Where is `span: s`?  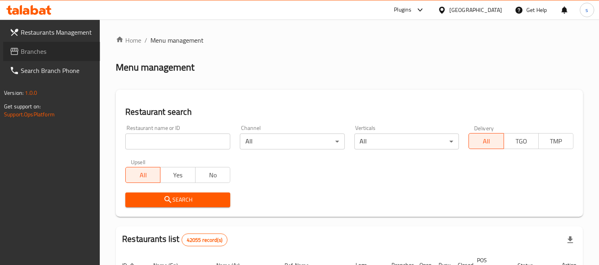
span: s is located at coordinates (587, 10).